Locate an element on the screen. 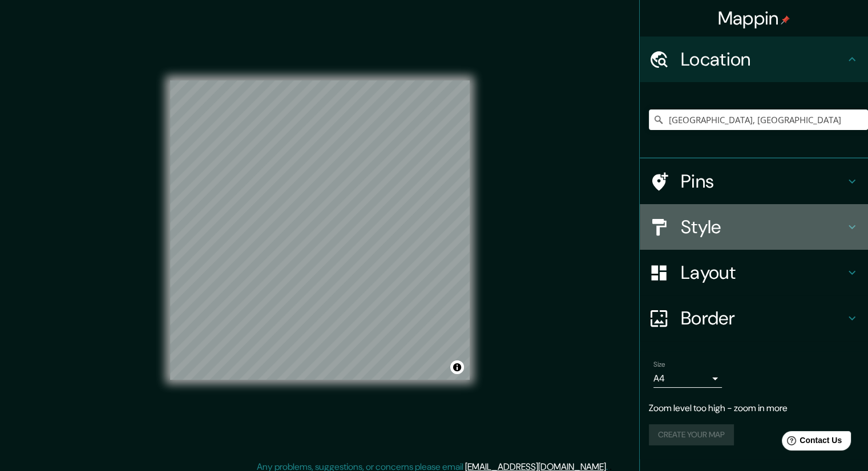 This screenshot has width=868, height=471. h4: Mappin is located at coordinates (754, 18).